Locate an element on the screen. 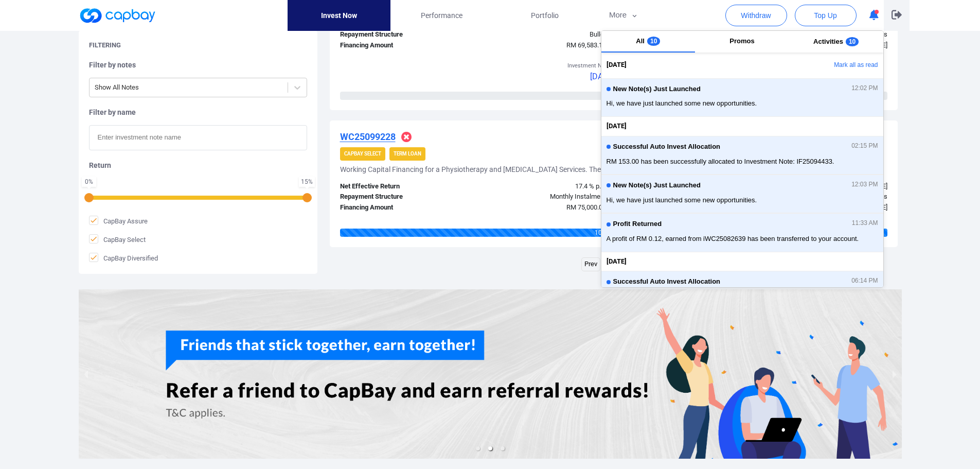 This screenshot has width=980, height=469. li: slide item 1 is located at coordinates (478, 449).